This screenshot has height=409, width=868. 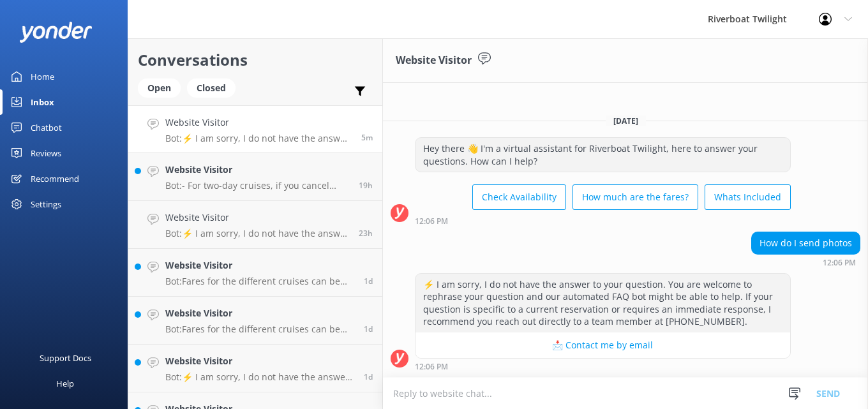 I want to click on button: Whats Included, so click(x=748, y=197).